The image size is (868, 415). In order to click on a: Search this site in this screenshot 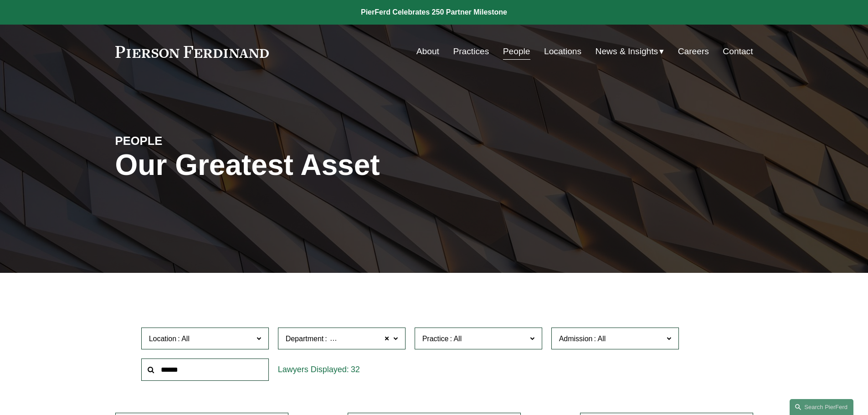, I will do `click(822, 407)`.